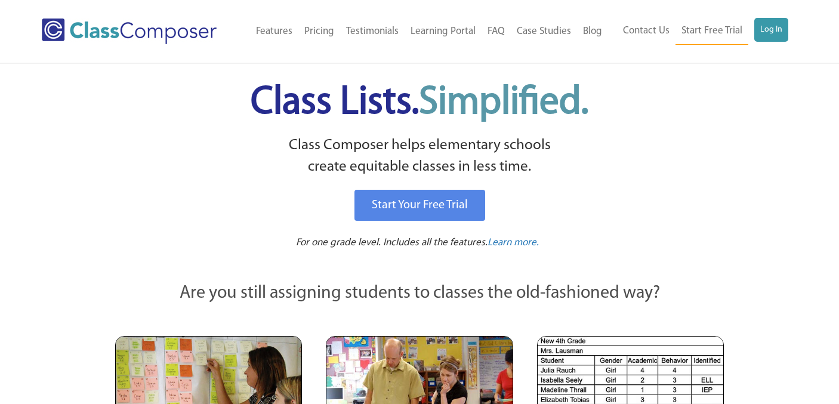 The width and height of the screenshot is (839, 404). I want to click on span: Simplified., so click(504, 103).